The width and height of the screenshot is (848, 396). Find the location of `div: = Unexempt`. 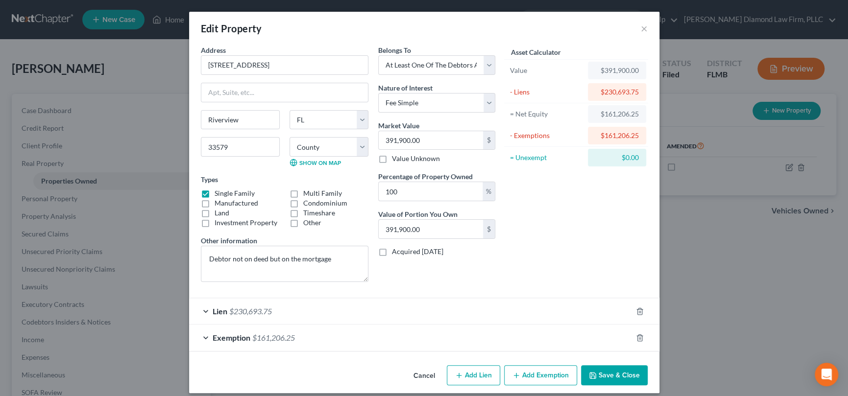

div: = Unexempt is located at coordinates (546, 158).